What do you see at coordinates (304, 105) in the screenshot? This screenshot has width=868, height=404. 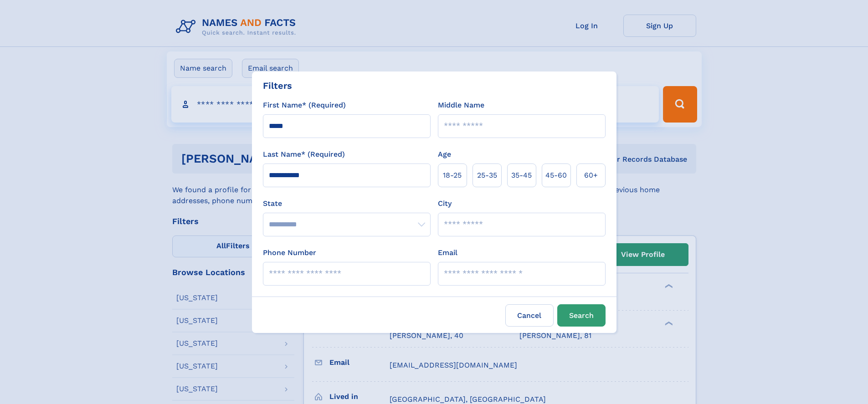 I see `label: First Name* (Required)` at bounding box center [304, 105].